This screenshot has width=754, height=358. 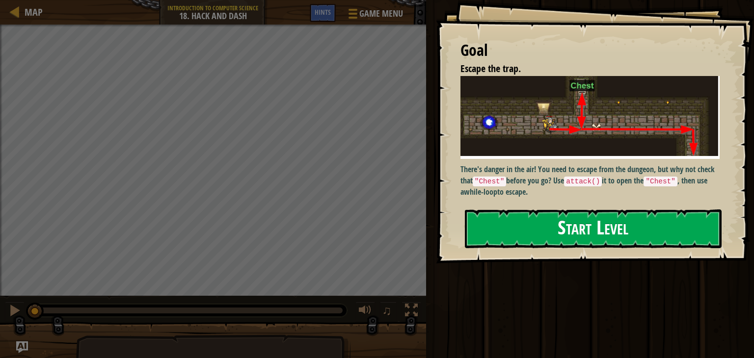 I want to click on div: Goal, so click(x=590, y=51).